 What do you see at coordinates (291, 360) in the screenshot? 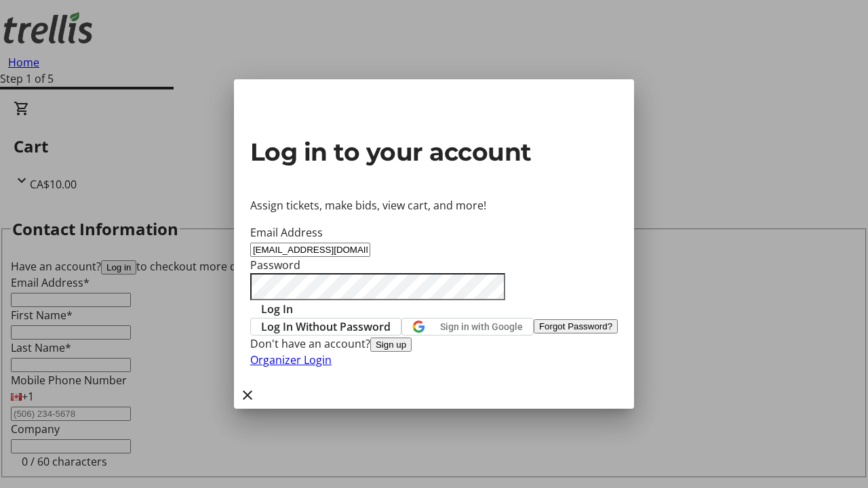
I see `a: Organizer Login` at bounding box center [291, 360].